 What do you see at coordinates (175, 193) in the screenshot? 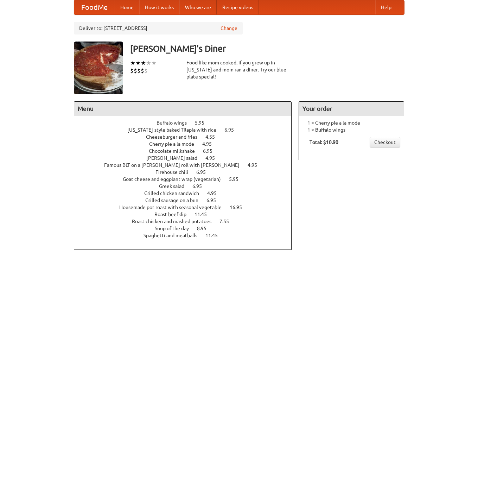
I see `span: Grilled chicken sandwich` at bounding box center [175, 193].